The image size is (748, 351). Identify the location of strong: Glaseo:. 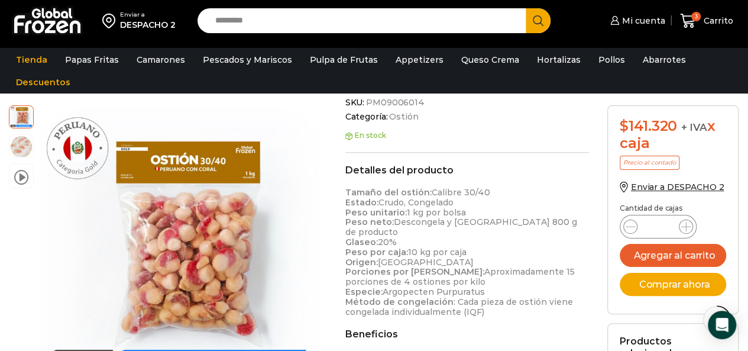
(361, 242).